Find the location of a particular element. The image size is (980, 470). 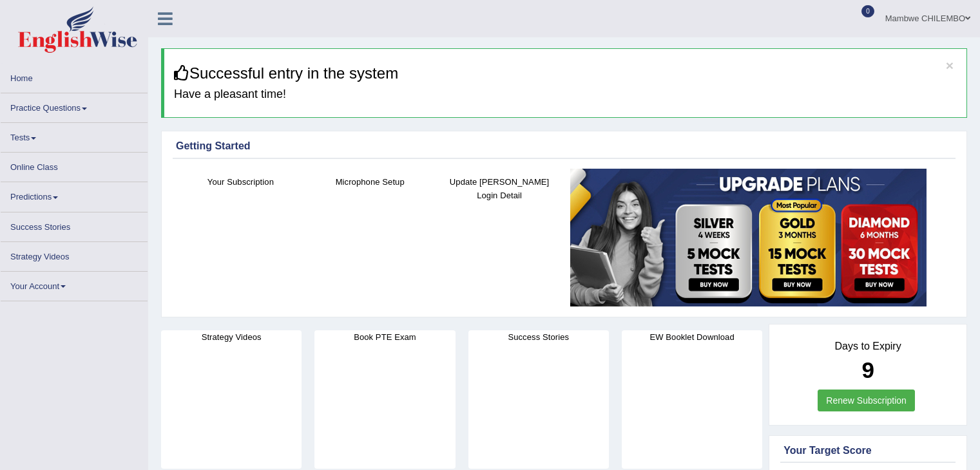

h4: Success Stories is located at coordinates (539, 337).